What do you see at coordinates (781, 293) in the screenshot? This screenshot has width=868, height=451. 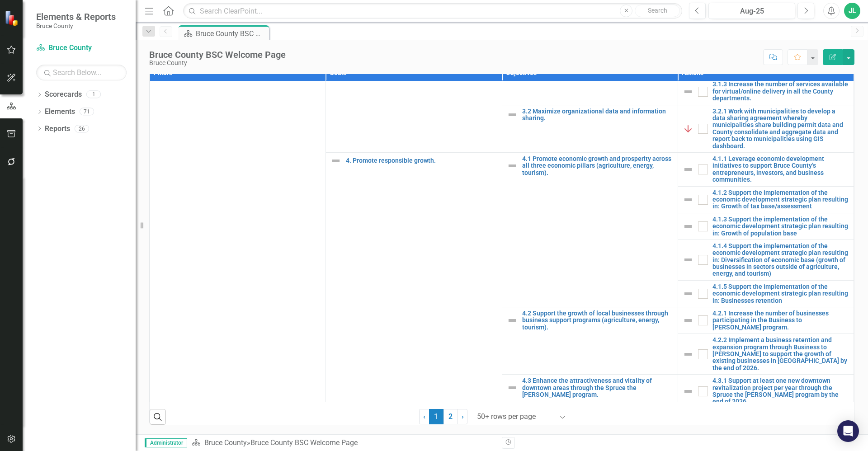 I see `a: 4.1.5 Support the implementation of the economic development strategic plan resulting in: Busines...` at bounding box center [781, 293].